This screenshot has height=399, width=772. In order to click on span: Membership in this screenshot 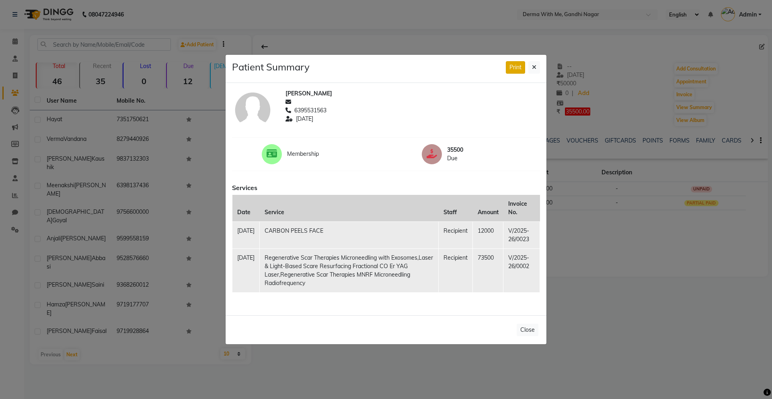, I will do `click(319, 154)`.